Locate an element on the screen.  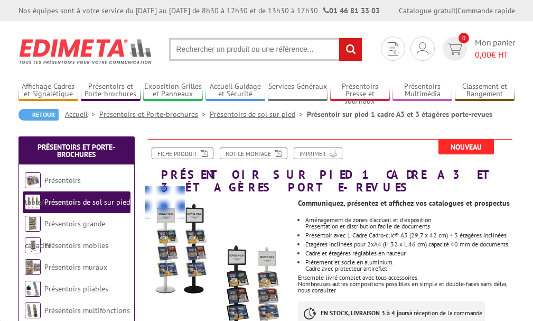
a: Présentoirs table/comptoirs is located at coordinates (53, 191).